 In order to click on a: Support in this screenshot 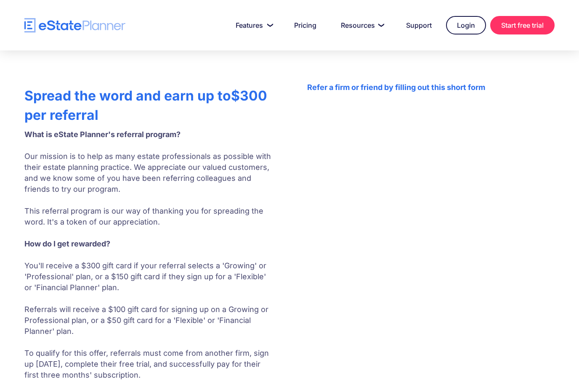, I will do `click(419, 25)`.